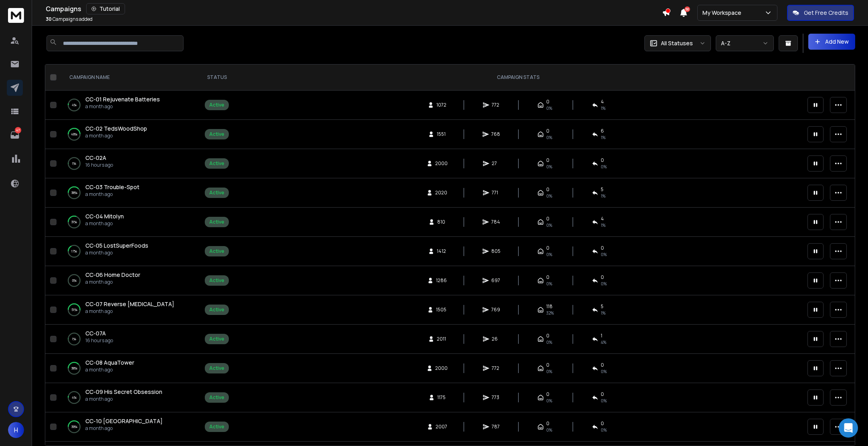  Describe the element at coordinates (603, 342) in the screenshot. I see `span: 4 %` at that location.